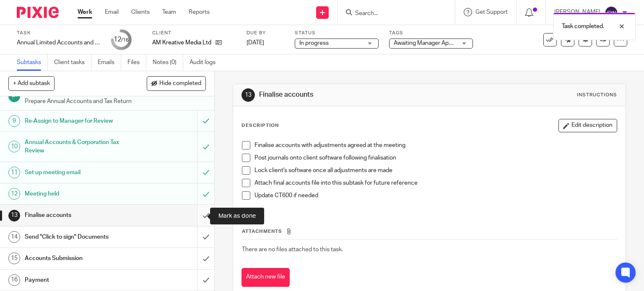 The image size is (644, 291). I want to click on h1: Annual Accounts & Corporation Tax Review, so click(79, 146).